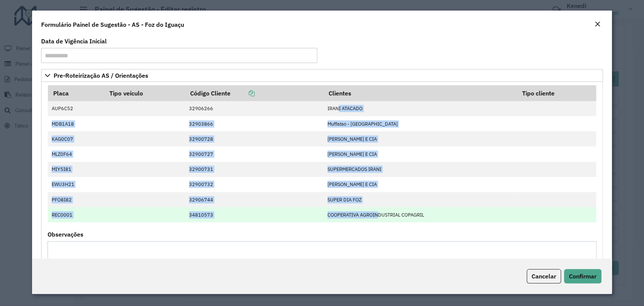 The image size is (644, 306). Describe the element at coordinates (76, 184) in the screenshot. I see `td: EWU3H21` at that location.